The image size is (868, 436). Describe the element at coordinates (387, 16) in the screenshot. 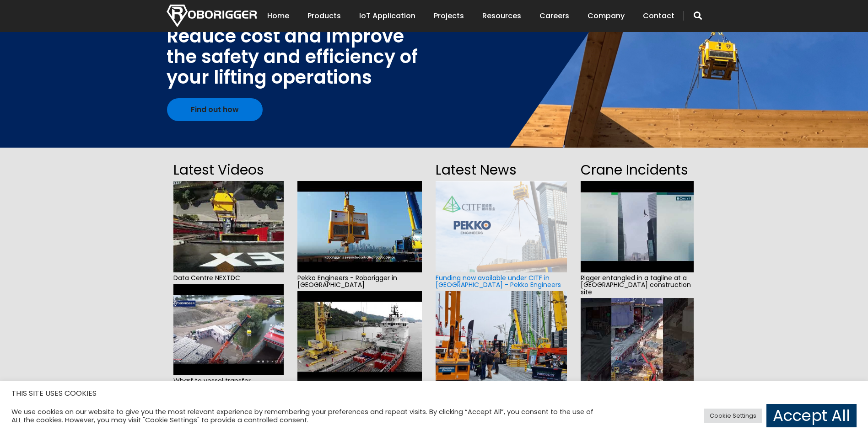

I see `a: IoT Application` at that location.